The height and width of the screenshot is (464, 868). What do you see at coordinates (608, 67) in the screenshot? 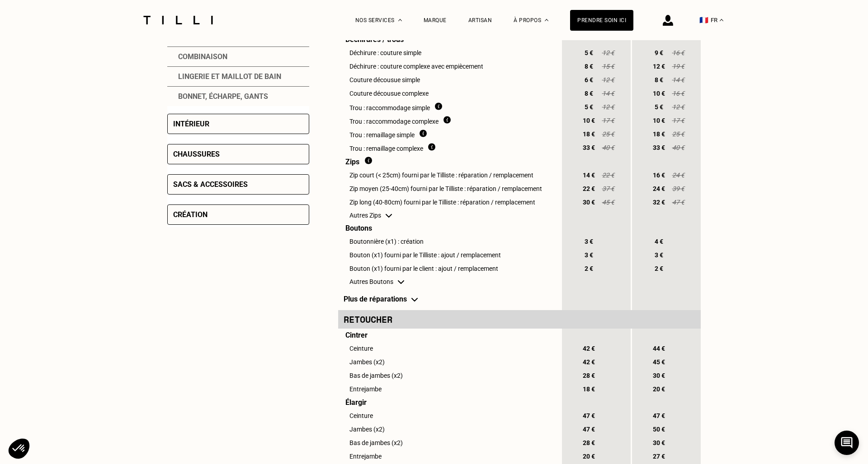
I see `span: 15 €` at bounding box center [608, 67].